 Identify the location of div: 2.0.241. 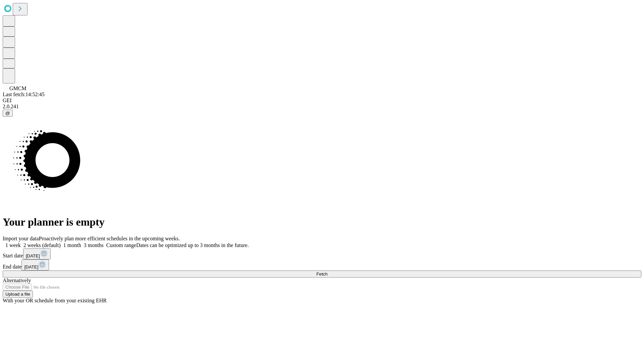
(322, 107).